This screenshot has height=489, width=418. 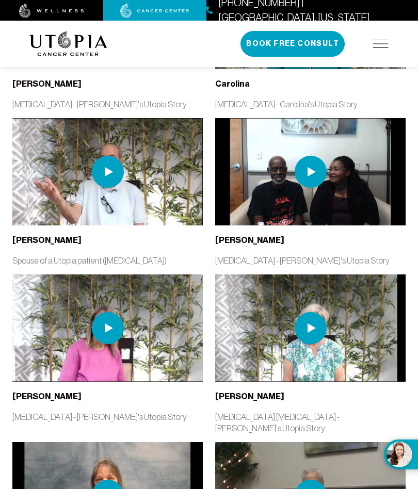 I want to click on img: cancer center, so click(x=155, y=11).